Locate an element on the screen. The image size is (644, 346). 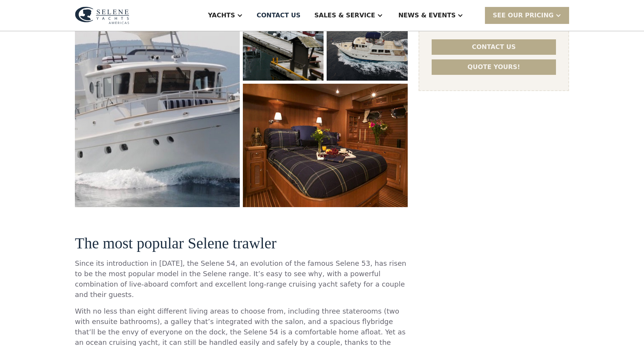
img: logo is located at coordinates (102, 16).